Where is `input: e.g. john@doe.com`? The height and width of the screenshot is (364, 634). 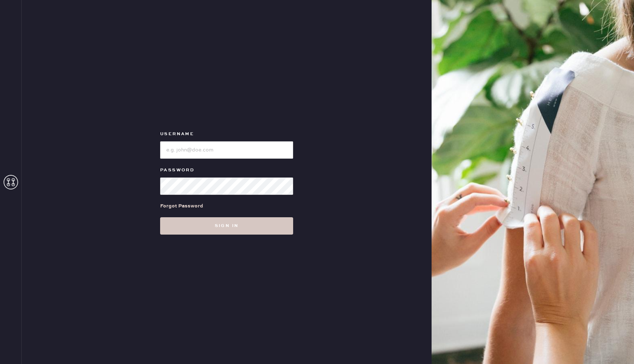
input: e.g. john@doe.com is located at coordinates (227, 150).